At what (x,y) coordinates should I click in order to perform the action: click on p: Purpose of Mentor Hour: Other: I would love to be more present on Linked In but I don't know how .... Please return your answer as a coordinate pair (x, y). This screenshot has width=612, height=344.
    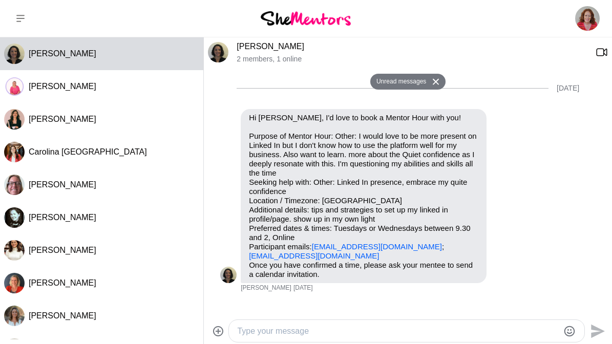
    Looking at the image, I should click on (363, 196).